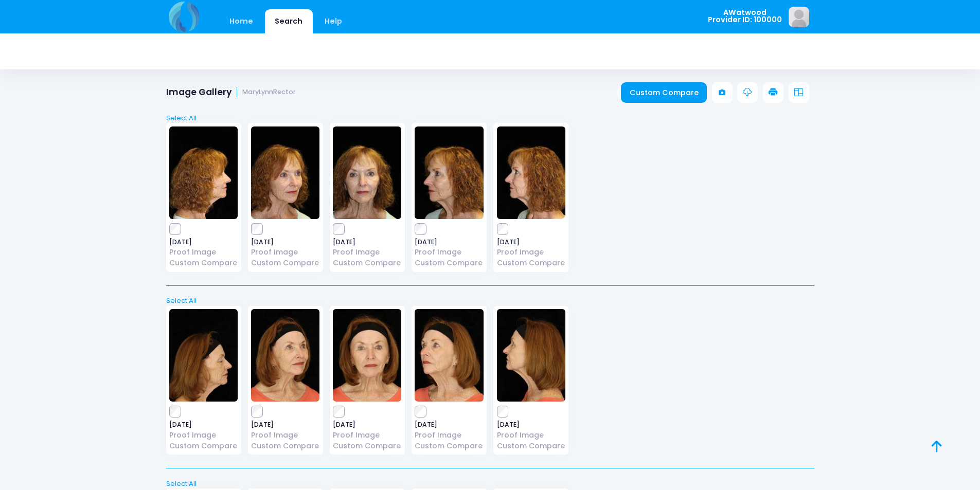  What do you see at coordinates (270, 92) in the screenshot?
I see `small: MaryLynnRector` at bounding box center [270, 92].